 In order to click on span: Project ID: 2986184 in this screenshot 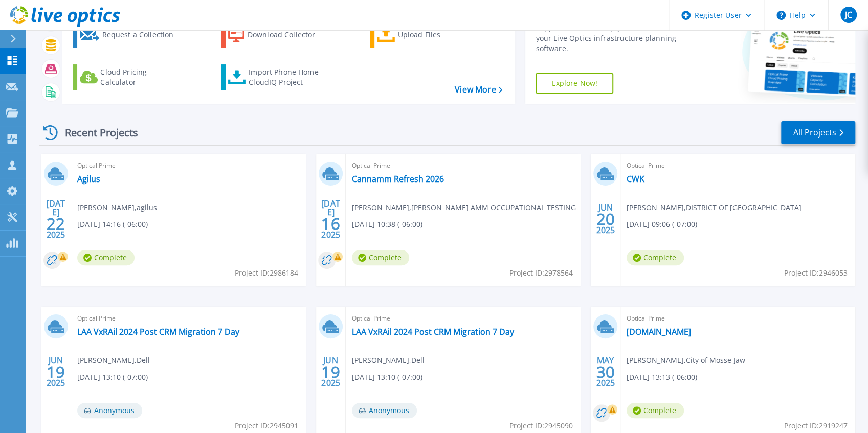, I will do `click(266, 273)`.